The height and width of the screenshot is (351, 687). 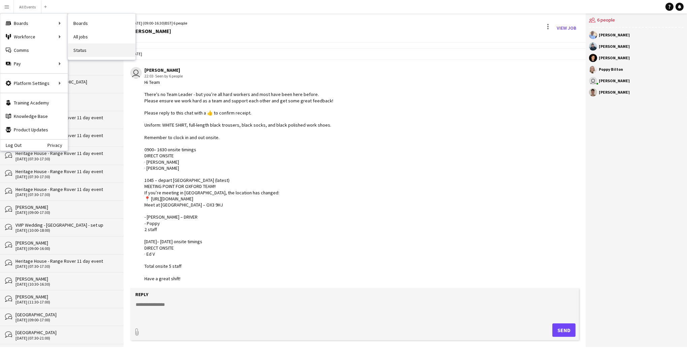 I want to click on a: Comms, so click(x=34, y=50).